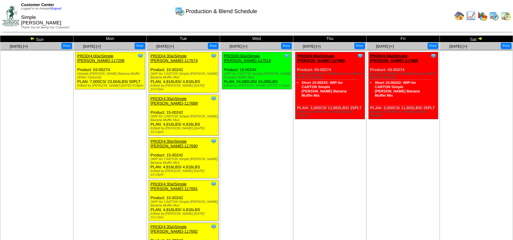 This screenshot has height=240, width=513. Describe the element at coordinates (460, 16) in the screenshot. I see `img: home.gif` at that location.